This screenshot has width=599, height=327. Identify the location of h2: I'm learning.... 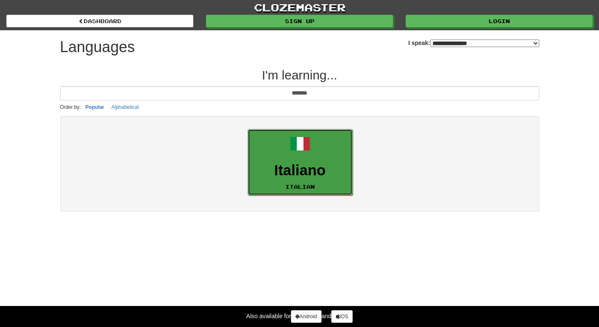
(299, 75).